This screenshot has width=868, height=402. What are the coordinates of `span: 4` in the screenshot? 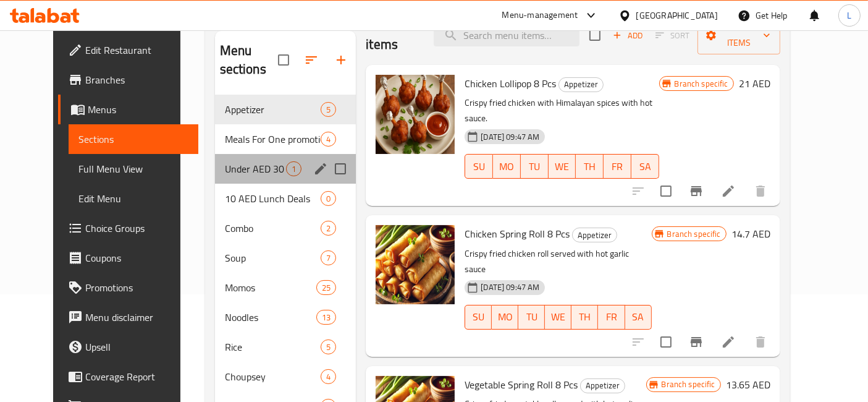 It's located at (328, 139).